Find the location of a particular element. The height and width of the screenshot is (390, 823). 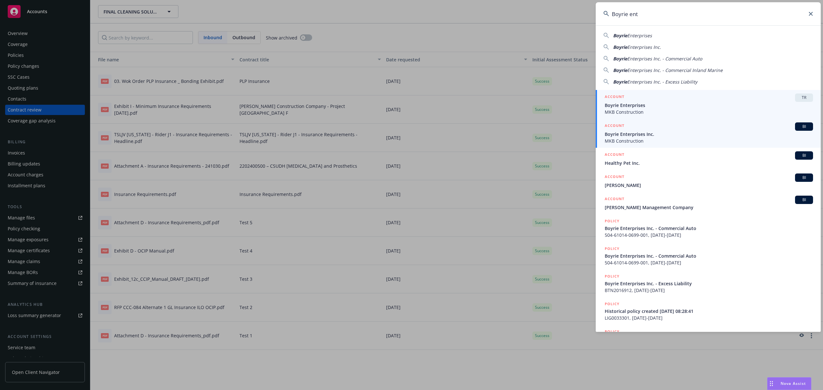

span: Enterprises Inc. - Commercial Auto is located at coordinates (665, 59).